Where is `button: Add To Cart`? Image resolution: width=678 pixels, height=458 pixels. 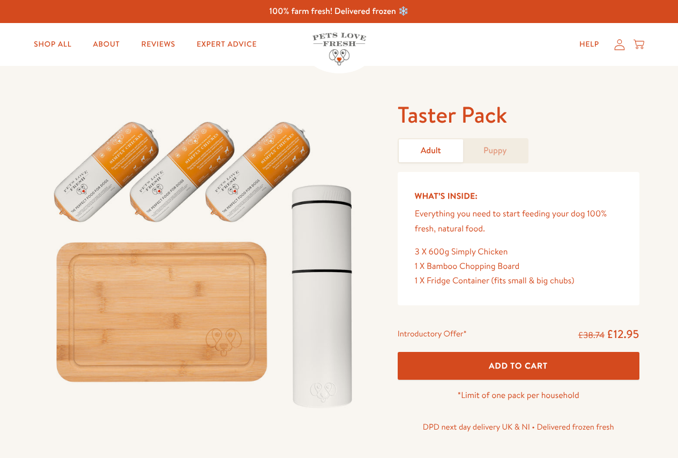
button: Add To Cart is located at coordinates (518, 366).